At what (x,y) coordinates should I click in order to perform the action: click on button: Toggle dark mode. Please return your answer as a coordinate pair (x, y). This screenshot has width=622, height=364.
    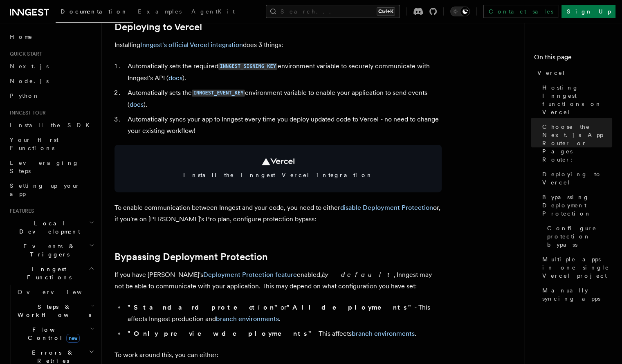
    Looking at the image, I should click on (460, 11).